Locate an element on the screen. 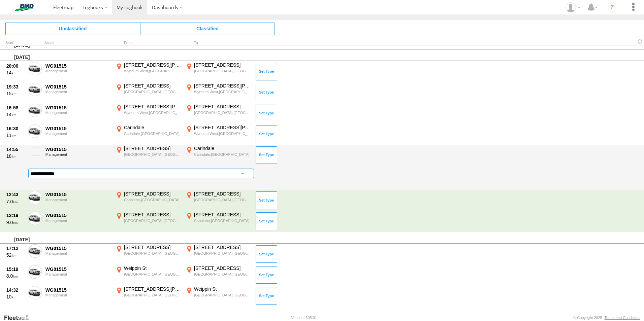 This screenshot has height=321, width=644. div: 14:32 is located at coordinates (16, 290).